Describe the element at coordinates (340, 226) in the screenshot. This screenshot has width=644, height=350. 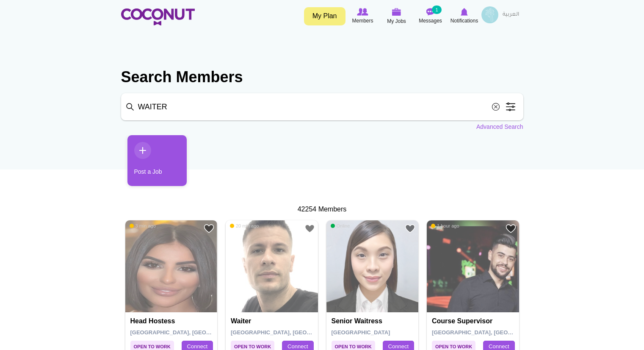
I see `span: Online` at that location.